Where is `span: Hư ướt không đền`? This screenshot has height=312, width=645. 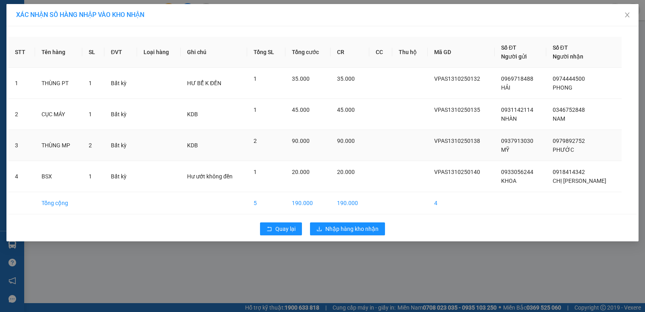
span: Hư ướt không đền is located at coordinates (210, 176).